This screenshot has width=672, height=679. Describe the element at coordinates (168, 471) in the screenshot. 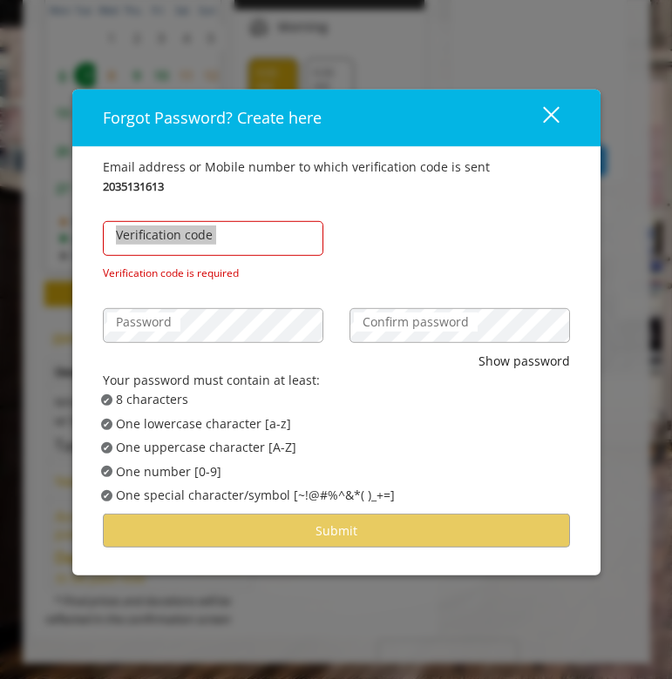

I see `span: One number [0-9]` at that location.